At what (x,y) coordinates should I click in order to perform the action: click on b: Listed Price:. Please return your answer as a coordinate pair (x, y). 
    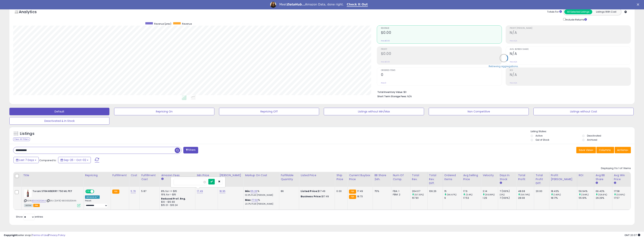
    Looking at the image, I should click on (309, 191).